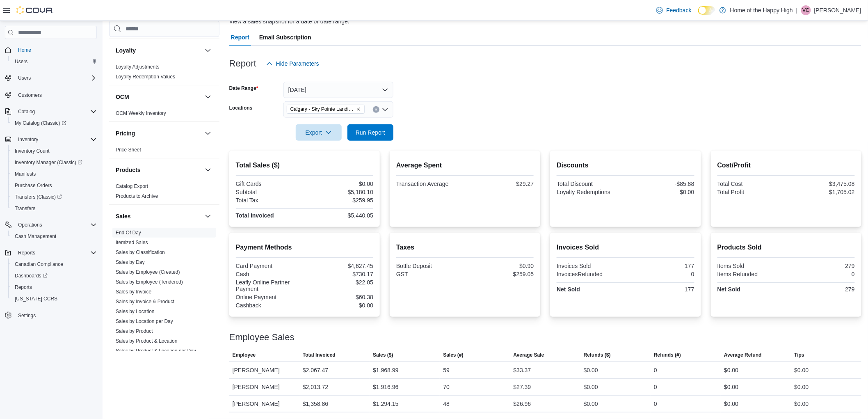 The image size is (868, 419). Describe the element at coordinates (145, 77) in the screenshot. I see `a: Loyalty Redemption Values` at that location.